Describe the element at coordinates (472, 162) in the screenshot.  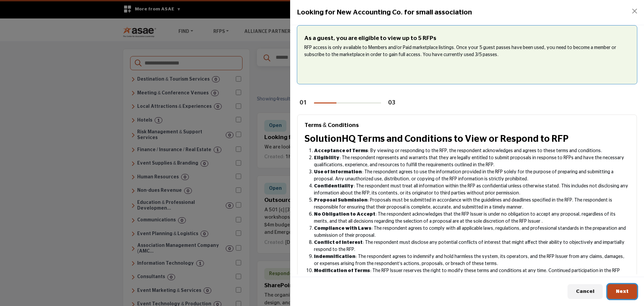
I see `li: : The respondent represents and warrants that they are legally entitled to submit proposals in re...` at that location.